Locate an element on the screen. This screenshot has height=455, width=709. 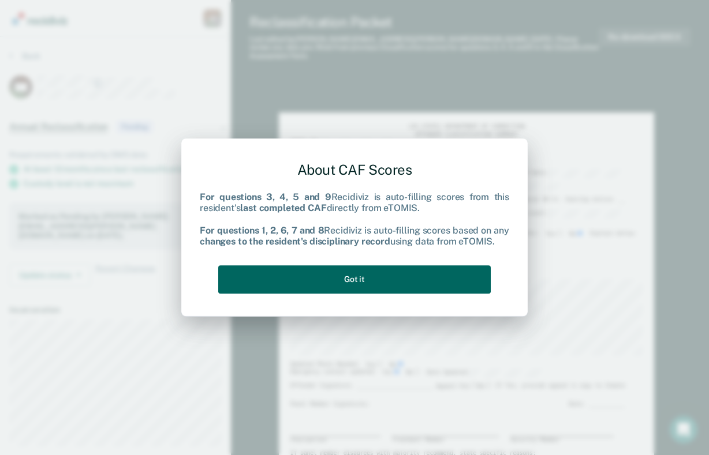
div: About CAF Scores is located at coordinates (354, 170).